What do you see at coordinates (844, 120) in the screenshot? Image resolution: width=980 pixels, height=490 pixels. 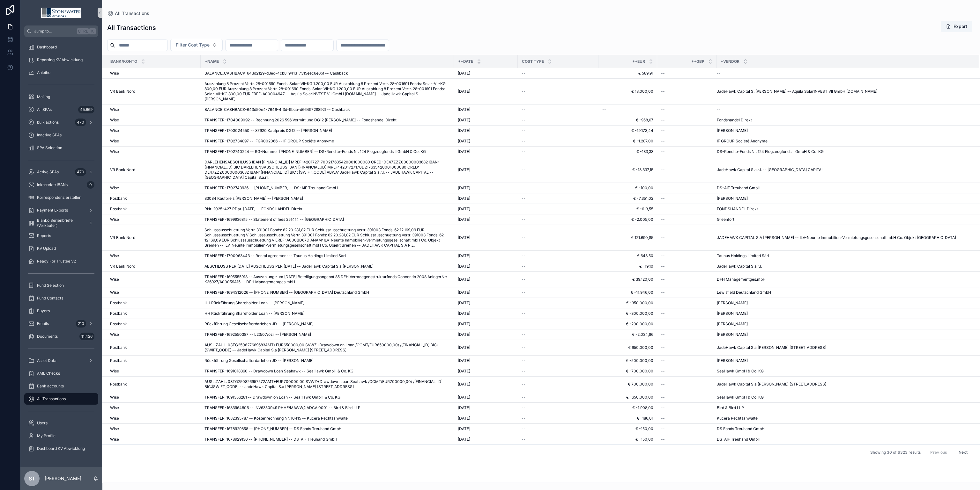 I see `a: Fondshandel Direkt` at bounding box center [844, 120].